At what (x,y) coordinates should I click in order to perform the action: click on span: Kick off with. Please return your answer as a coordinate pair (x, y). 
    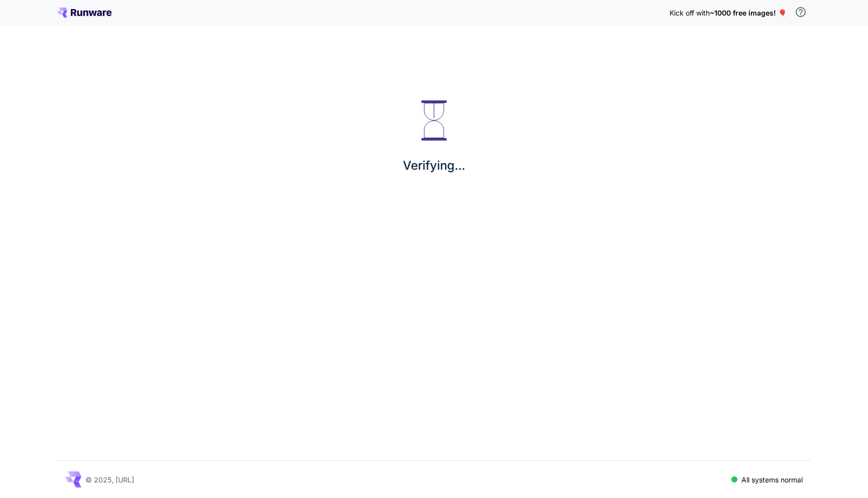
    Looking at the image, I should click on (689, 12).